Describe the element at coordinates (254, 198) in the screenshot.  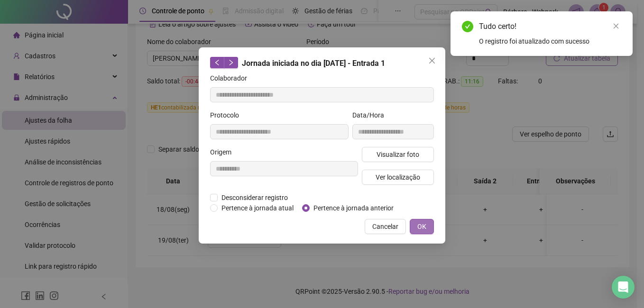
I see `span: Desconsiderar registro` at that location.